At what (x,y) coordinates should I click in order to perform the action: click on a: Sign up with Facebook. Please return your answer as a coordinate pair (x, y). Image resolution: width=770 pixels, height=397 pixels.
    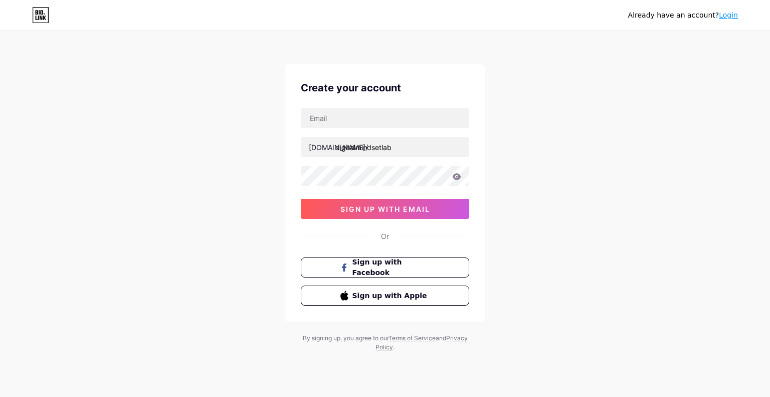
    Looking at the image, I should click on (385, 267).